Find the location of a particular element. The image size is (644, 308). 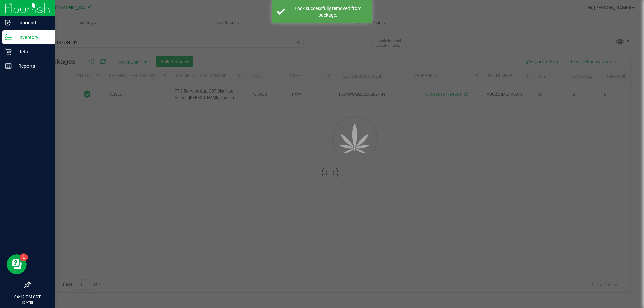

p: Inventory is located at coordinates (32, 37).